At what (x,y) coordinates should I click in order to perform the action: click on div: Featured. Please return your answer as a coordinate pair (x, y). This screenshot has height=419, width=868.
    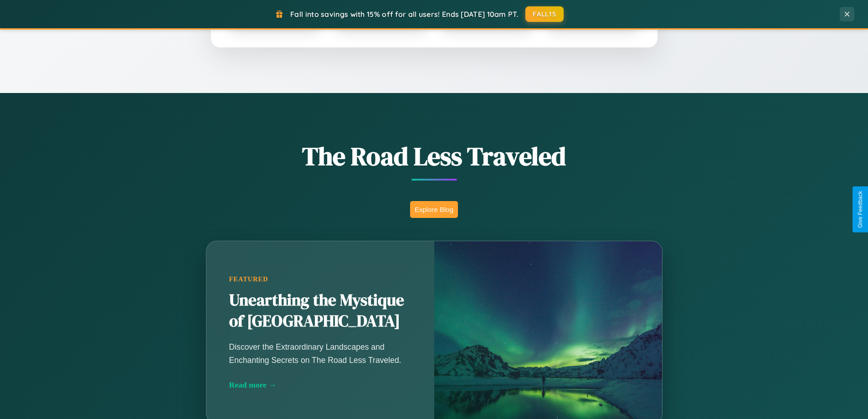
    Looking at the image, I should click on (320, 279).